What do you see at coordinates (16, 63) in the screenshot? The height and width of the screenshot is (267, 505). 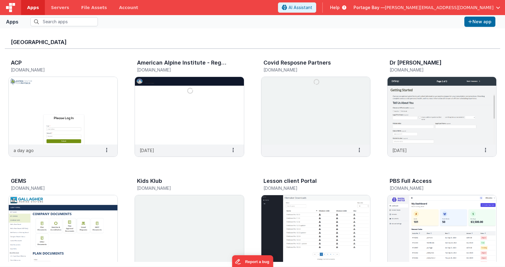 I see `h3: ACP` at bounding box center [16, 63].